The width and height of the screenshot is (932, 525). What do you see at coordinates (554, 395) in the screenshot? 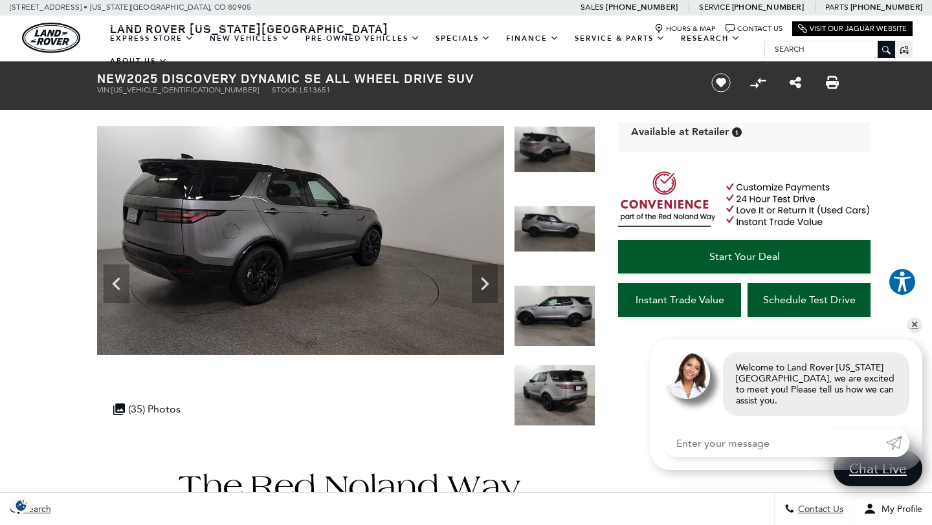
I see `img: New 2025 Eiger Grey LAND ROVER Dynamic SE image 11` at bounding box center [554, 395].